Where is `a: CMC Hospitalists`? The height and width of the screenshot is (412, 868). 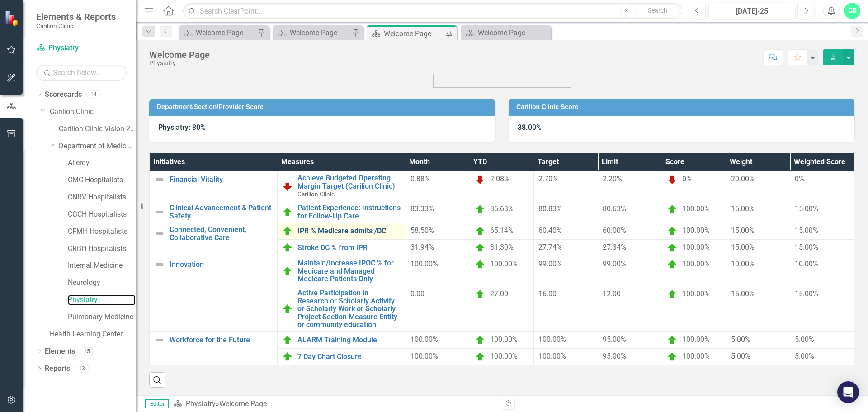
a: CMC Hospitalists is located at coordinates (102, 180).